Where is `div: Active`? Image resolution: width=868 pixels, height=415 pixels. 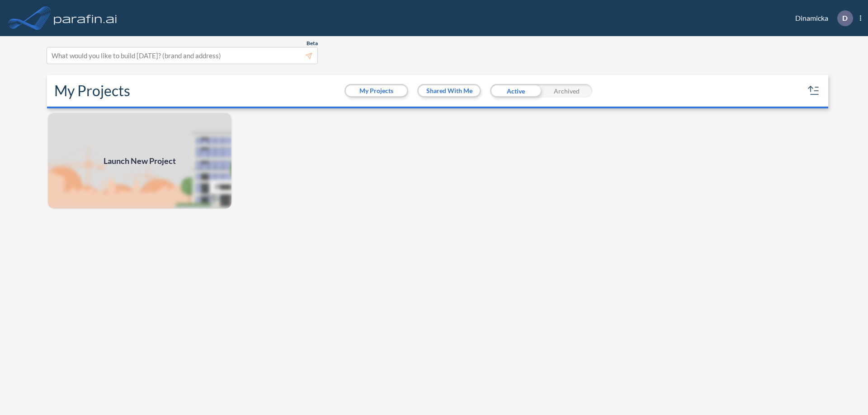
div: Active is located at coordinates (515, 91).